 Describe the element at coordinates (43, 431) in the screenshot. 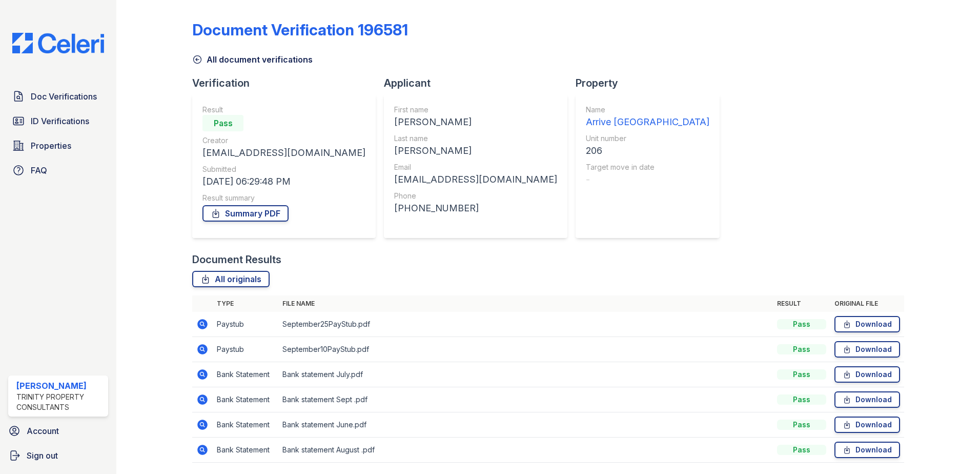

I see `span: Account` at that location.